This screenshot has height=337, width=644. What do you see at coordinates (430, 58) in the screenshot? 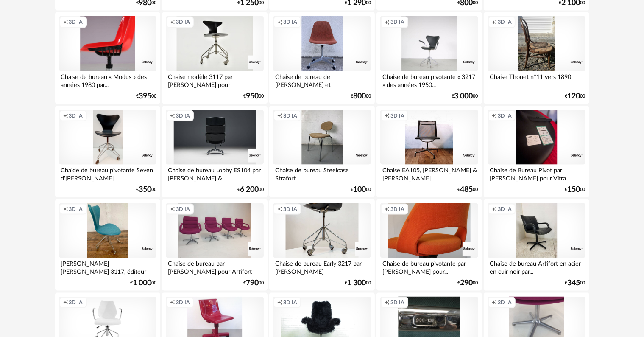
I see `a: Creation icon 3D IA Chaise de bureau pivotante « 3217 » des années 1950... €3 00000` at bounding box center [430, 58].